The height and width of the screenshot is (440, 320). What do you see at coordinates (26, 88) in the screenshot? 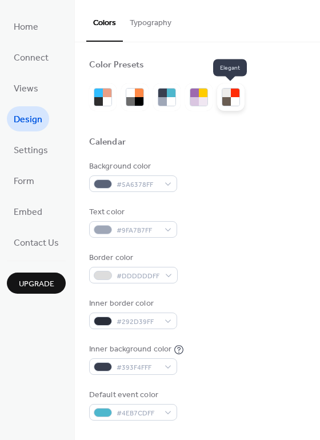
I see `a: Views` at bounding box center [26, 88].